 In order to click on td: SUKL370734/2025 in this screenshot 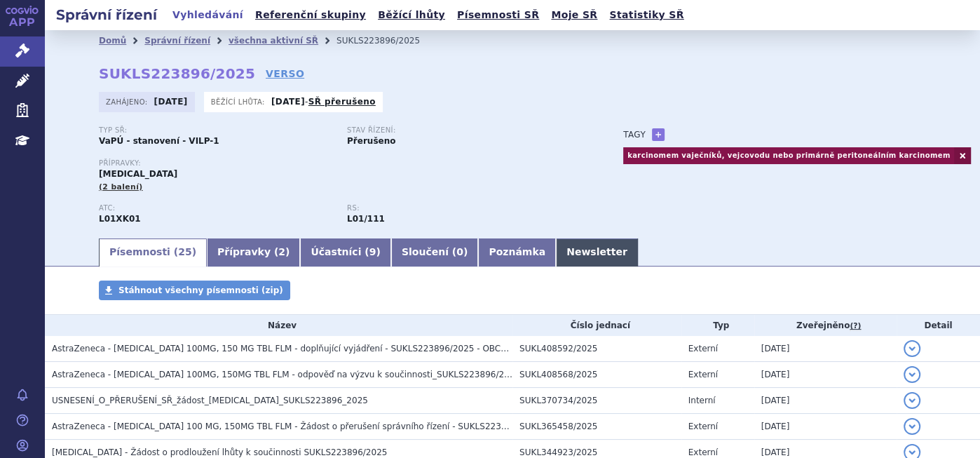, I will do `click(597, 401)`.